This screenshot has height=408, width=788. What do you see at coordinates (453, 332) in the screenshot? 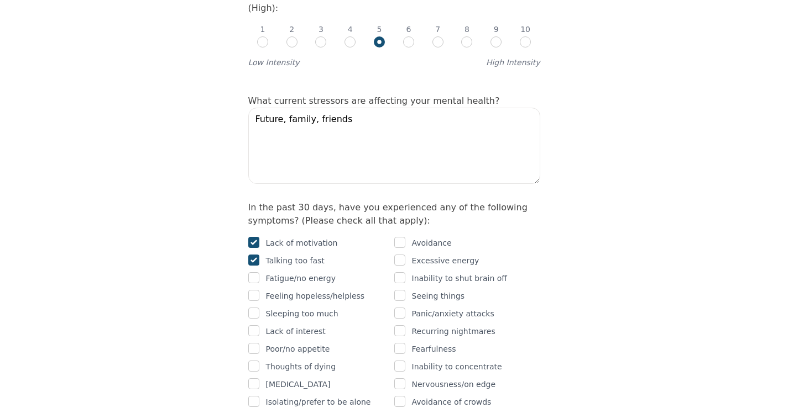
I see `p: Recurring nightmares` at bounding box center [453, 332].